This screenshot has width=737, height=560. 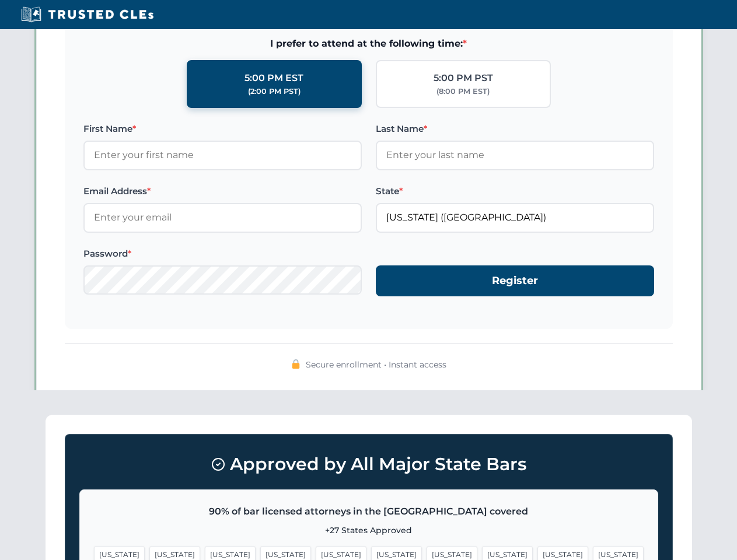 I want to click on label: State, so click(x=514, y=192).